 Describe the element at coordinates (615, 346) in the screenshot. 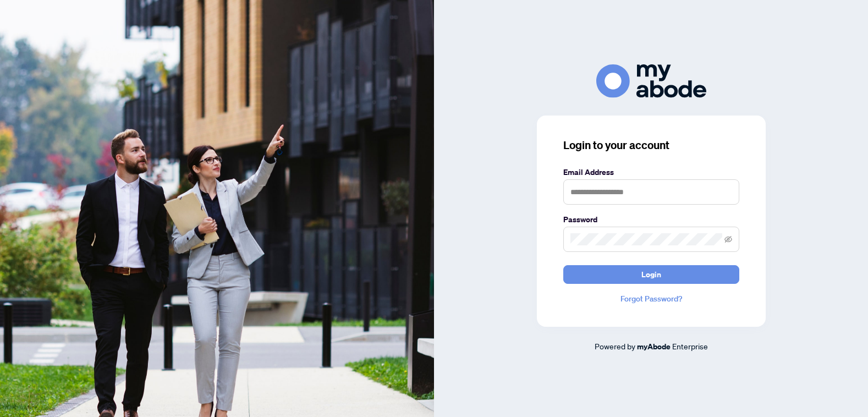

I see `span: Powered by` at that location.